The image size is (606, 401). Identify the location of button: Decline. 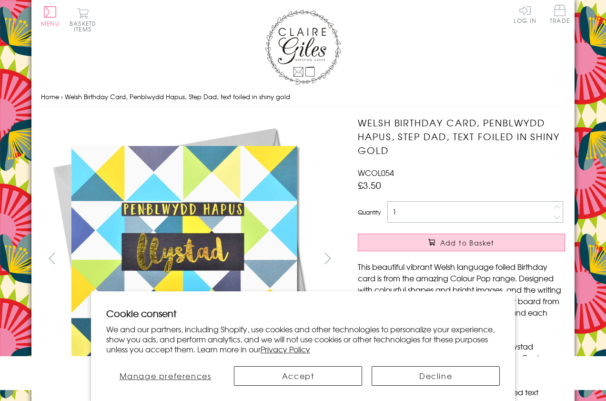
(435, 375).